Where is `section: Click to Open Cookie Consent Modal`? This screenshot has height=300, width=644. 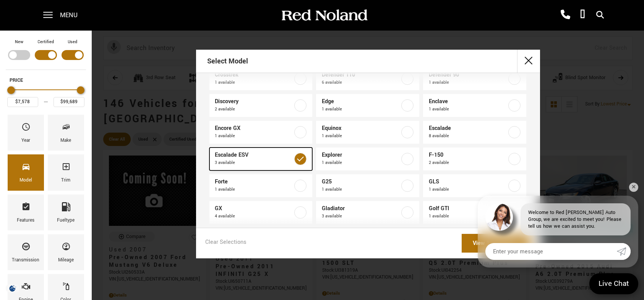
section: Click to Open Cookie Consent Modal is located at coordinates (12, 288).